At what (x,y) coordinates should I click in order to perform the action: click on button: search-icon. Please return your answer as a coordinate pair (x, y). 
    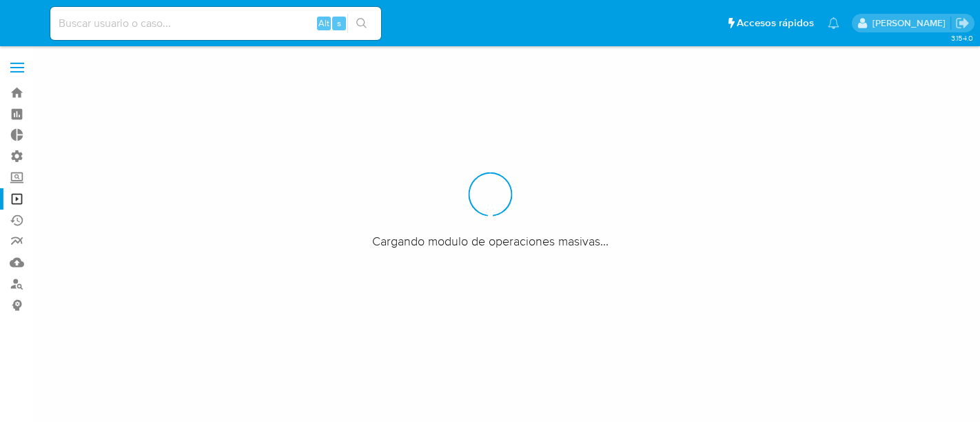
    Looking at the image, I should click on (361, 23).